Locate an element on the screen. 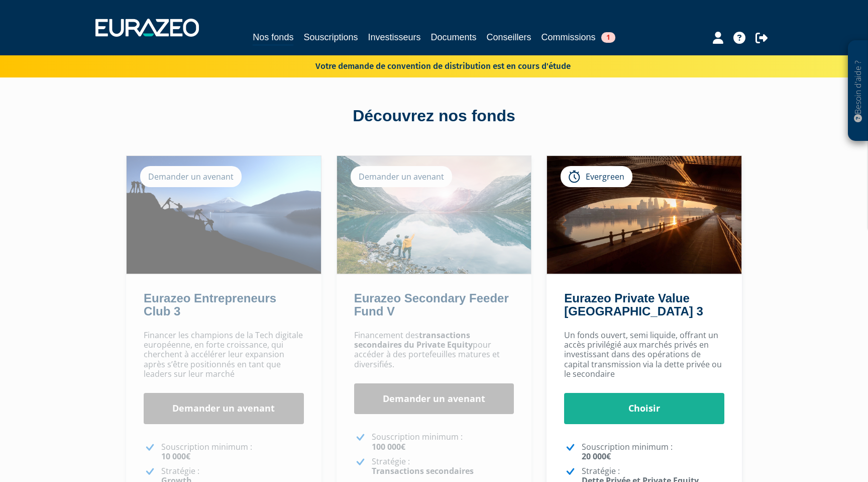 The image size is (868, 482). p: Financer les champions de la Tech digitale européenne, en forte croissance, qui cherchent à accél... is located at coordinates (224, 354).